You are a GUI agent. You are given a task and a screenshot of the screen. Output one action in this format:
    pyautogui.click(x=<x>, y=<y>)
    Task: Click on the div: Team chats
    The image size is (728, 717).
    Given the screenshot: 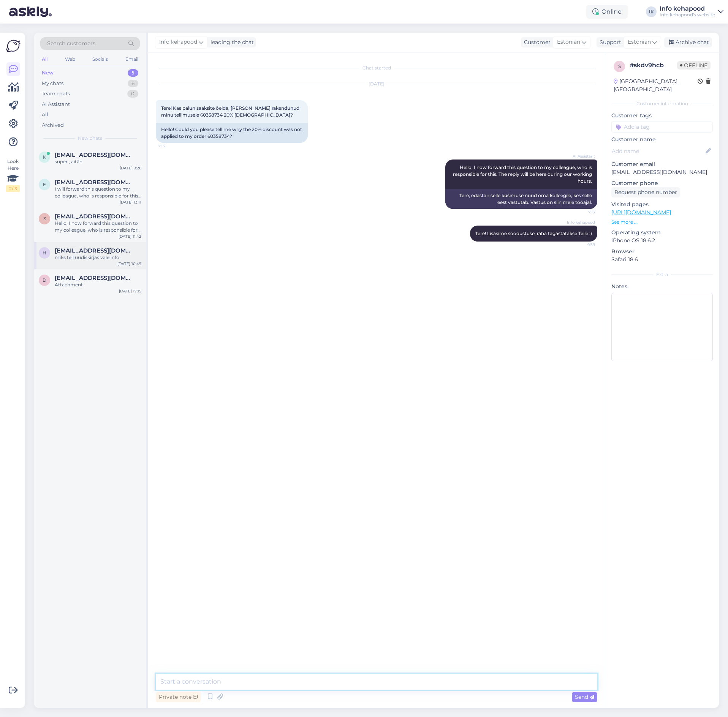 What is the action you would take?
    pyautogui.click(x=56, y=94)
    